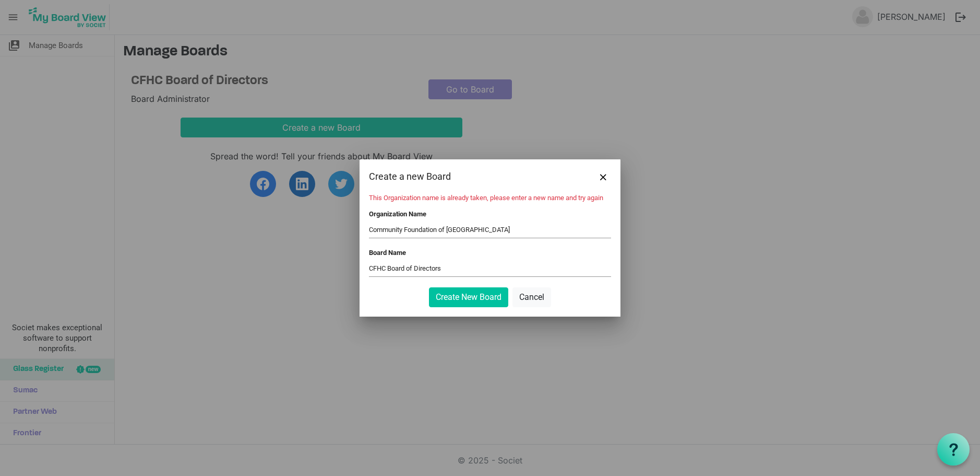 This screenshot has width=980, height=476. What do you see at coordinates (469, 297) in the screenshot?
I see `button: Create New Board` at bounding box center [469, 297].